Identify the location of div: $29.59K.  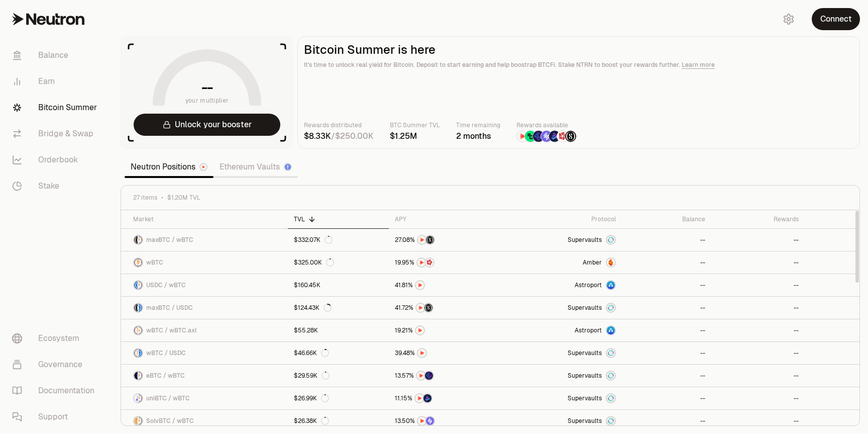
(312, 375).